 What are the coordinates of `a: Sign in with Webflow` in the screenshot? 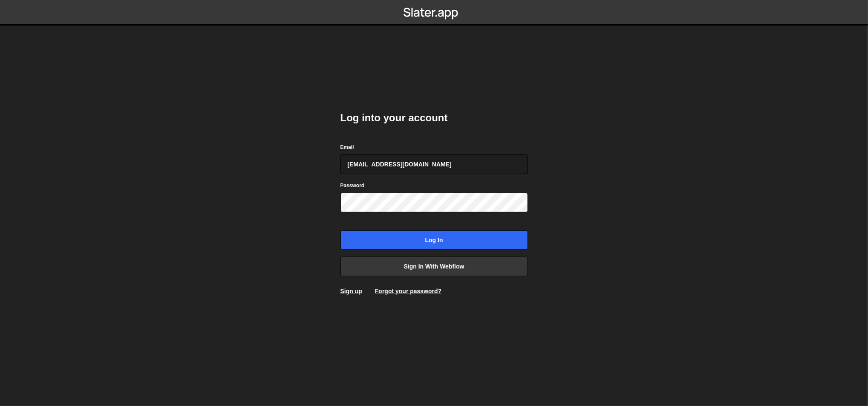 It's located at (434, 267).